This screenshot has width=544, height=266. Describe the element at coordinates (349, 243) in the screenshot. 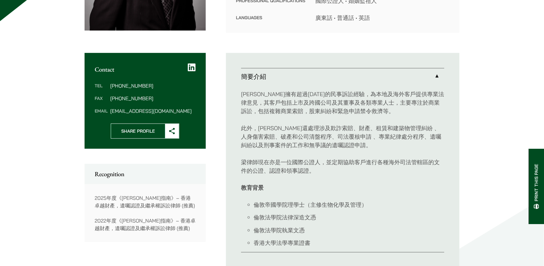

I see `li: 香港大學法學專業證書` at that location.